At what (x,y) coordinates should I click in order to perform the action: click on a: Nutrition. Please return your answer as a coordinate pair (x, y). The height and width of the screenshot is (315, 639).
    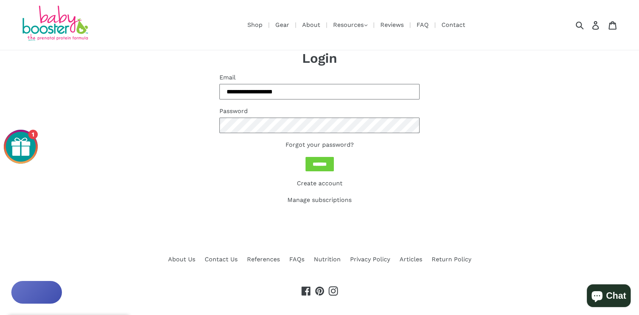
    Looking at the image, I should click on (327, 259).